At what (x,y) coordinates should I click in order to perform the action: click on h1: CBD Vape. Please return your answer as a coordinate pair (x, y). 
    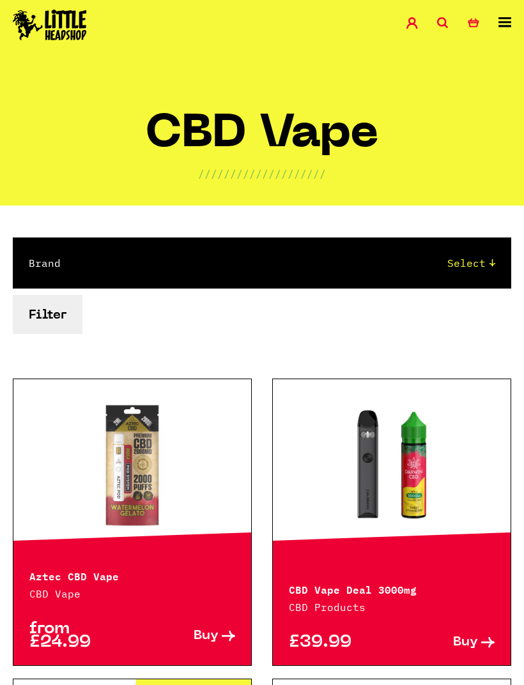
    Looking at the image, I should click on (262, 139).